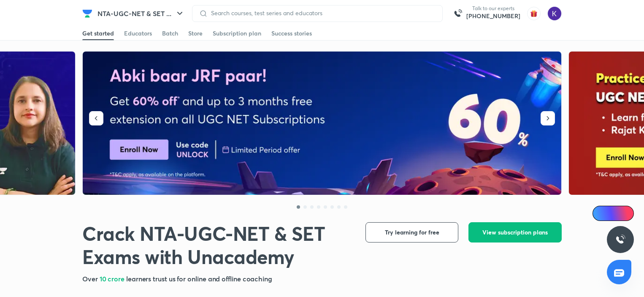 Image resolution: width=644 pixels, height=297 pixels. I want to click on img: Company Logo, so click(87, 14).